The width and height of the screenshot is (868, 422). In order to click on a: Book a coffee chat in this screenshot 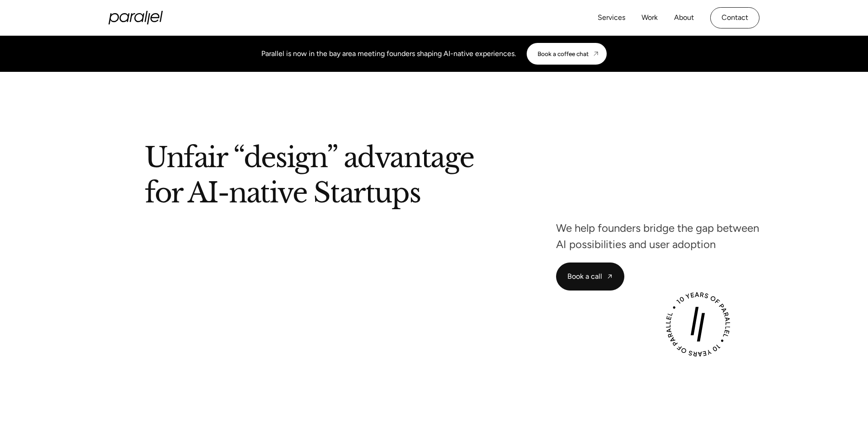, I will do `click(566, 54)`.